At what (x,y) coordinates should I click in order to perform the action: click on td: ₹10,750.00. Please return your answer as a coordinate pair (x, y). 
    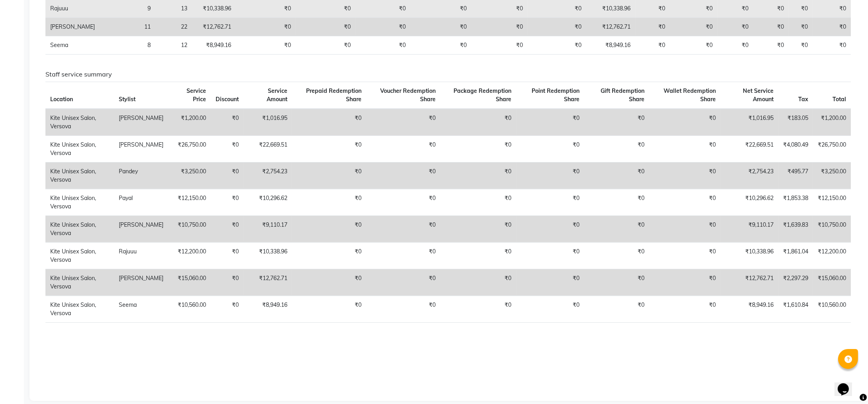
    Looking at the image, I should click on (189, 229).